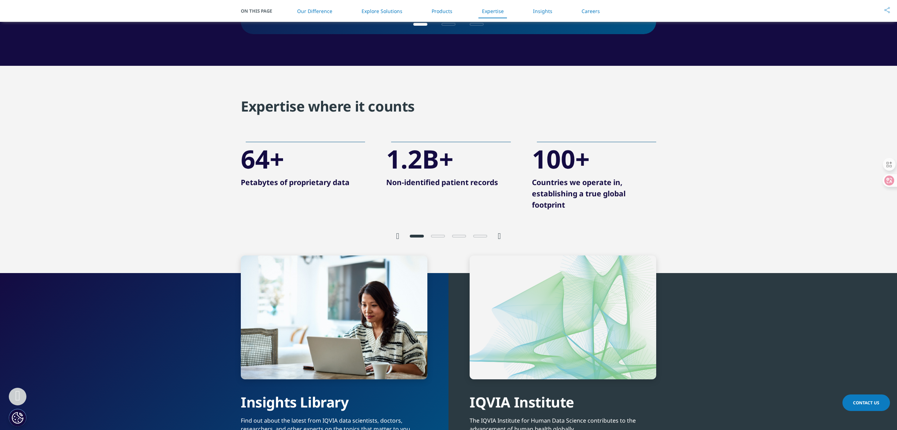 This screenshot has width=897, height=430. Describe the element at coordinates (398, 236) in the screenshot. I see `div: Previous slide` at that location.